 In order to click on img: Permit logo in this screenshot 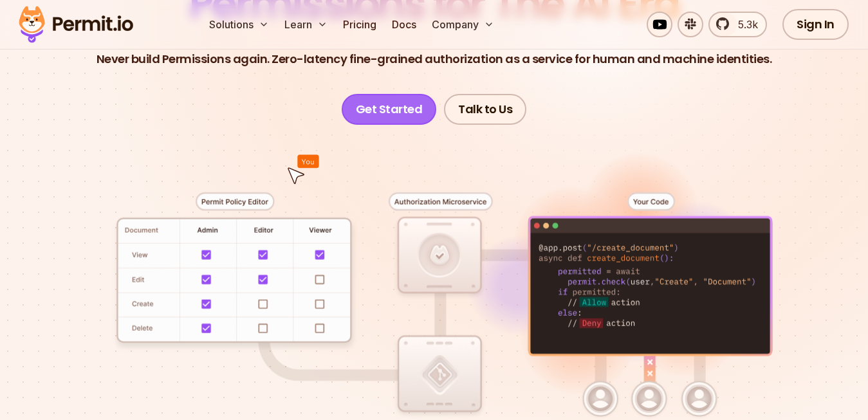, I will do `click(76, 25)`.